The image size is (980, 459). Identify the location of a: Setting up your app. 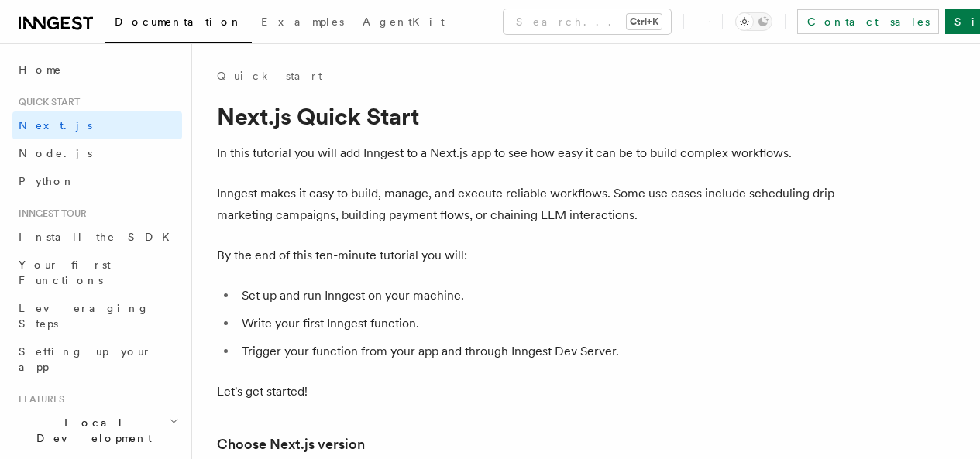
(97, 359).